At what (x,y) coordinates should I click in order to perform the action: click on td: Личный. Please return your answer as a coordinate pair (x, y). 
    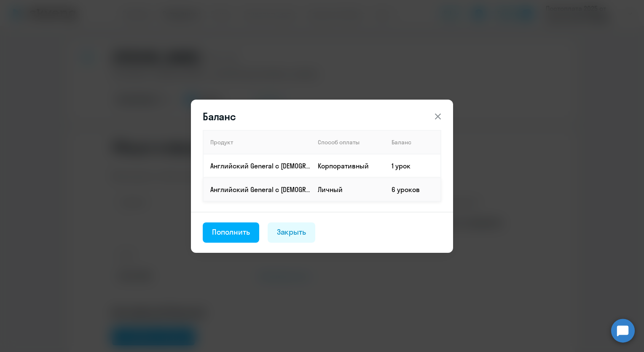
    Looking at the image, I should click on (348, 189).